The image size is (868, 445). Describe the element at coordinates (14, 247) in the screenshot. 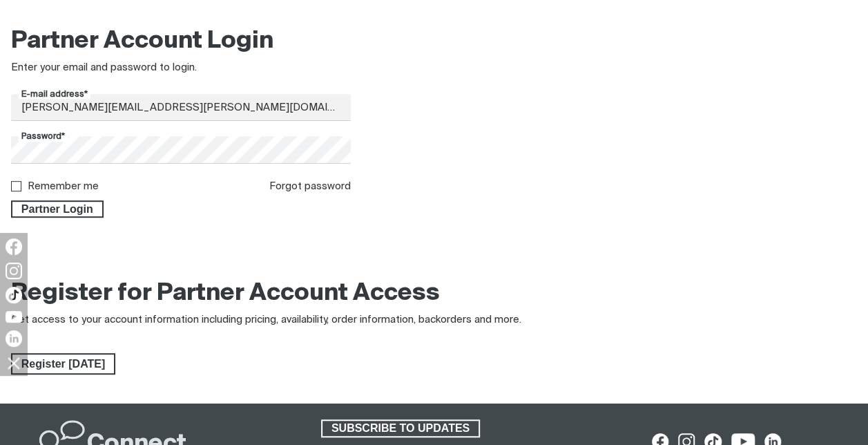

I see `img: Facebook` at that location.